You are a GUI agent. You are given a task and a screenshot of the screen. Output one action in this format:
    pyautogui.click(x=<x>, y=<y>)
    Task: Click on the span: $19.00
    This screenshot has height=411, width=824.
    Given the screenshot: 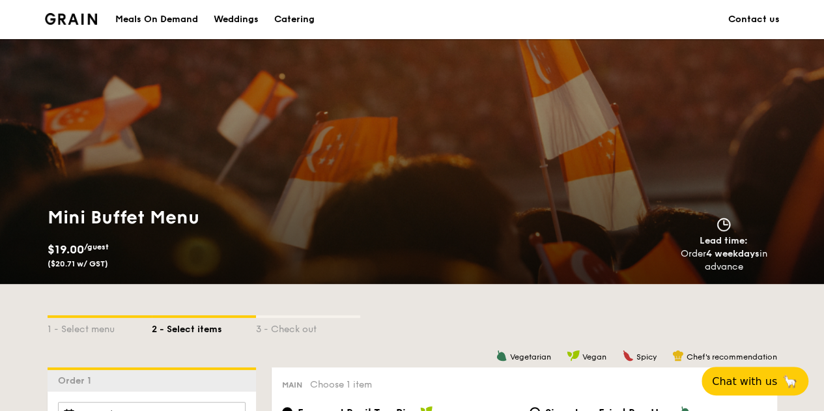 What is the action you would take?
    pyautogui.click(x=66, y=250)
    